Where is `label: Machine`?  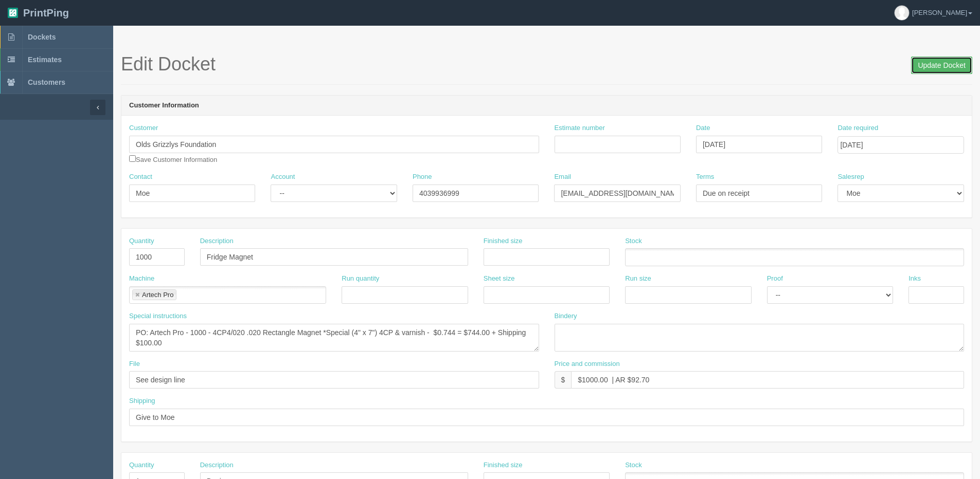 label: Machine is located at coordinates (141, 279).